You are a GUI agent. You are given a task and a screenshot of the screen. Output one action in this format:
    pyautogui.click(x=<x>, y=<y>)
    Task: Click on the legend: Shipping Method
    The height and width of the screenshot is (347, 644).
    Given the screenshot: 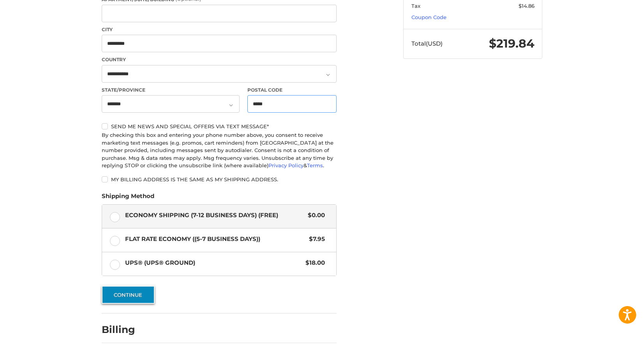 What is the action you would take?
    pyautogui.click(x=128, y=198)
    